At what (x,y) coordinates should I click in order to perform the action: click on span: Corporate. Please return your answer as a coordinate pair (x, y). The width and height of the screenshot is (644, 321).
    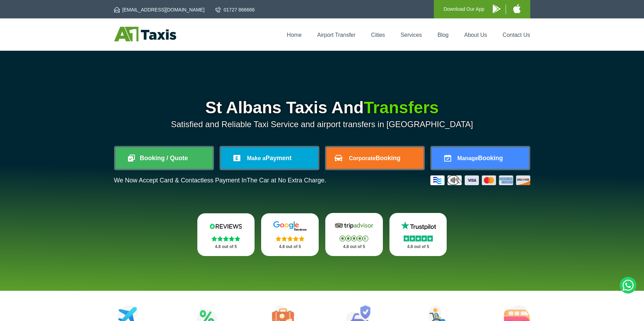
    Looking at the image, I should click on (362, 158).